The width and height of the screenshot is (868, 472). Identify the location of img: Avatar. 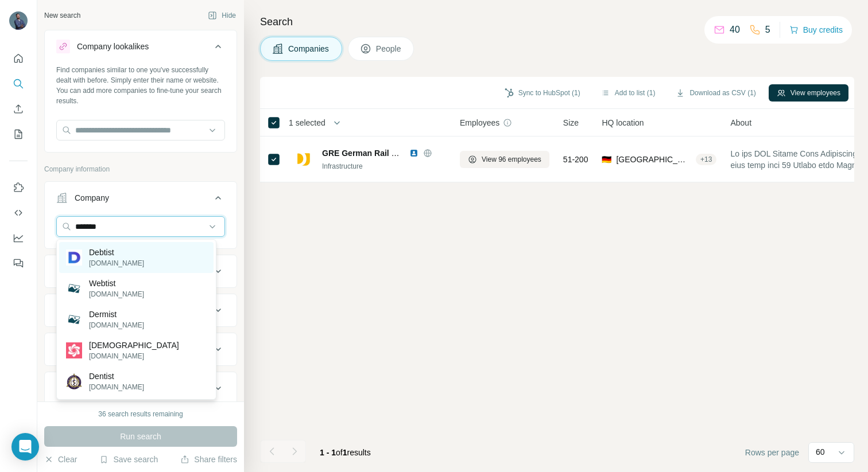
(19, 21).